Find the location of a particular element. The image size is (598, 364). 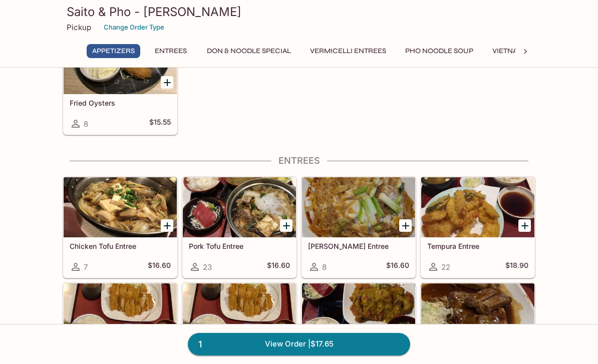

div: Ton Katsu Curry Entree is located at coordinates (358, 314).